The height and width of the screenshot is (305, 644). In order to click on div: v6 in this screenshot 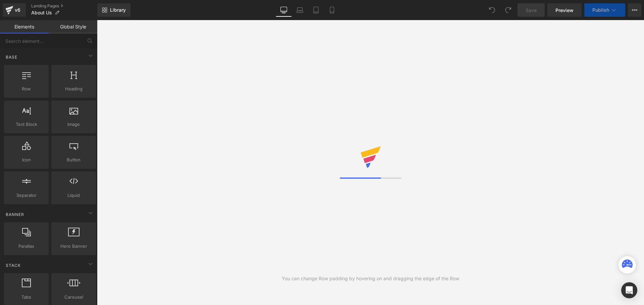, I will do `click(17, 10)`.